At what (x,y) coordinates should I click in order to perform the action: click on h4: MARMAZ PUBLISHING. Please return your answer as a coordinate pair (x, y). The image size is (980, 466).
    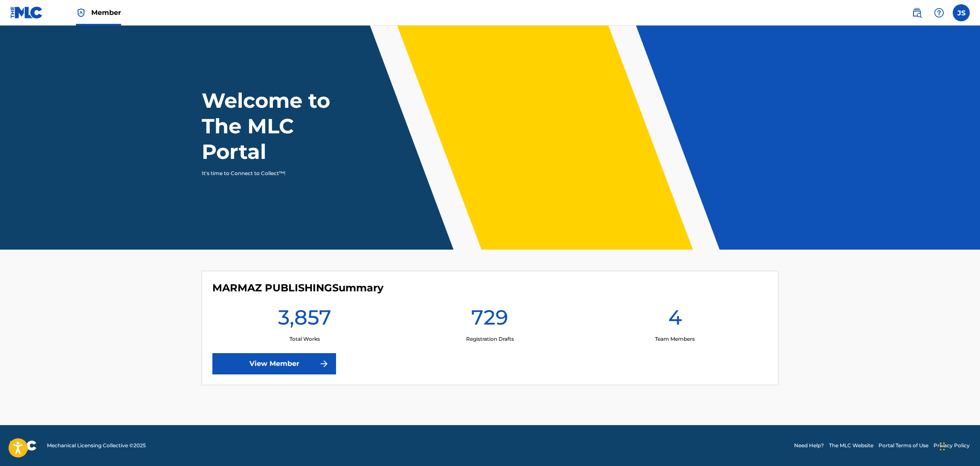
    Looking at the image, I should click on (297, 288).